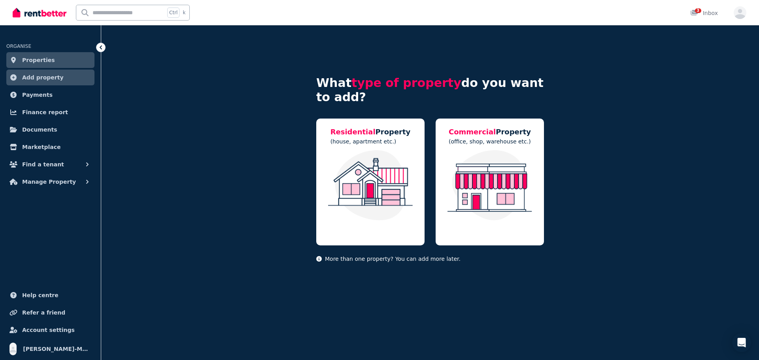 The height and width of the screenshot is (360, 759). What do you see at coordinates (50, 78) in the screenshot?
I see `a: Add property` at bounding box center [50, 78].